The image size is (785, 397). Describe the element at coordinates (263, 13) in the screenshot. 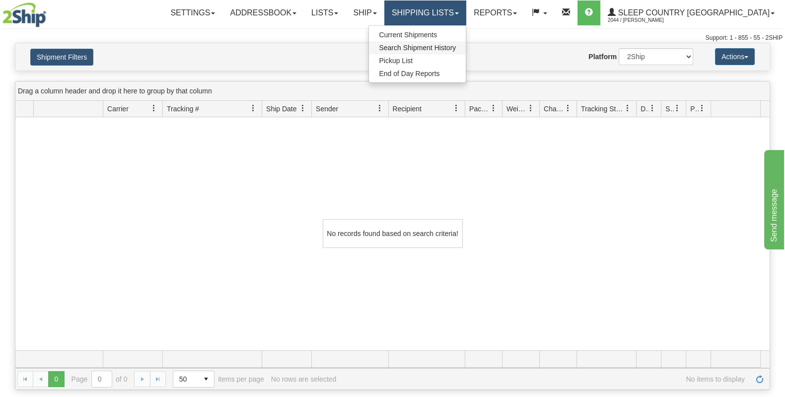

I see `a: Addressbook` at that location.